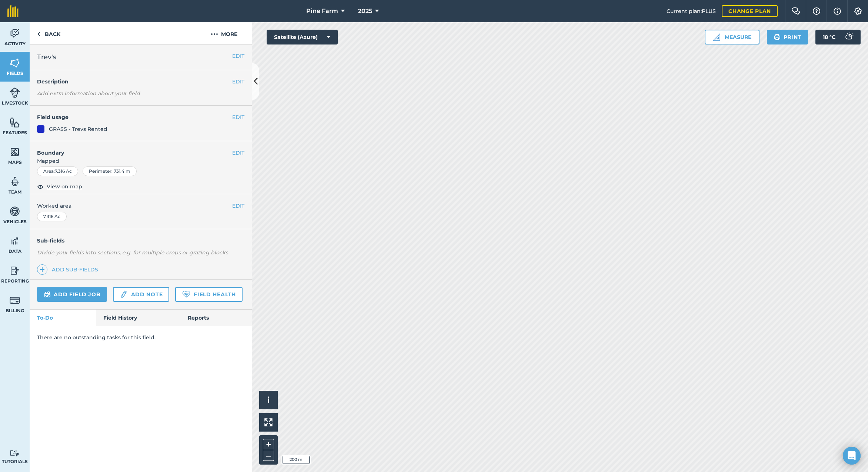 The width and height of the screenshot is (868, 472). Describe the element at coordinates (141, 206) in the screenshot. I see `span: Worked area` at that location.